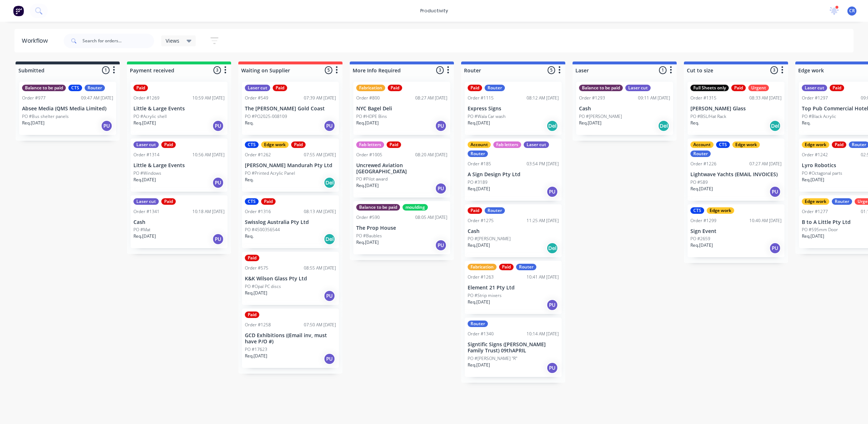 The height and width of the screenshot is (424, 868). I want to click on p: The Prop House, so click(402, 228).